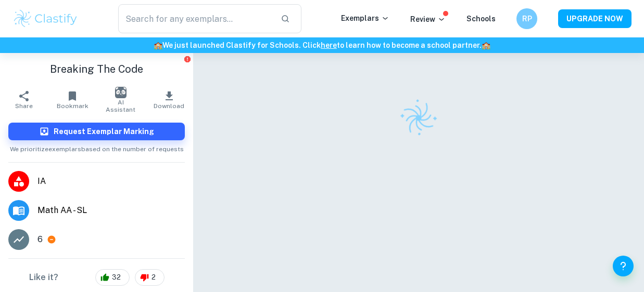  I want to click on h6: RP, so click(527, 19).